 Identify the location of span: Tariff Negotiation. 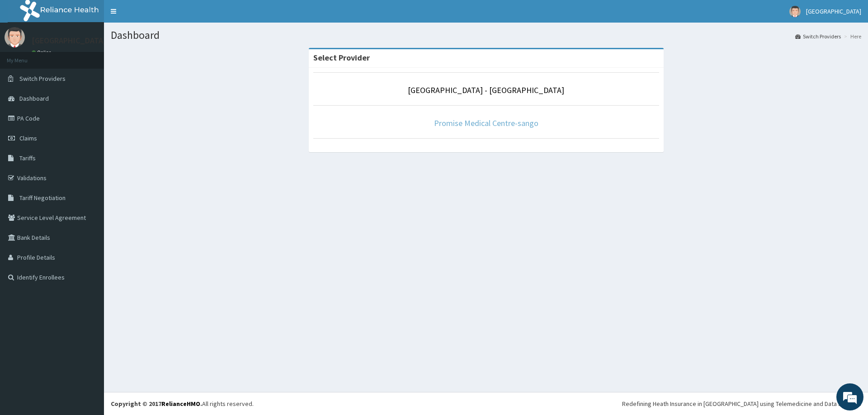
(43, 198).